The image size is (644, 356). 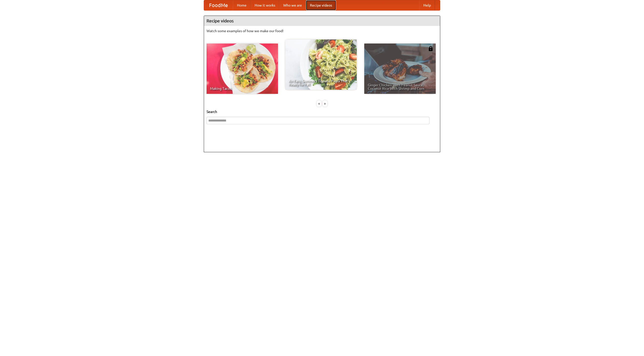 I want to click on a: Home, so click(x=242, y=5).